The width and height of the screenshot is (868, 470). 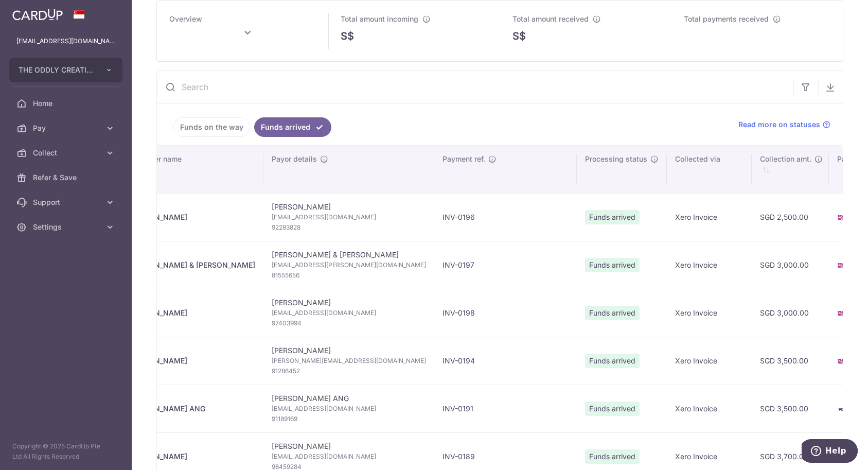 What do you see at coordinates (786, 159) in the screenshot?
I see `span: Collection amt.` at bounding box center [786, 159].